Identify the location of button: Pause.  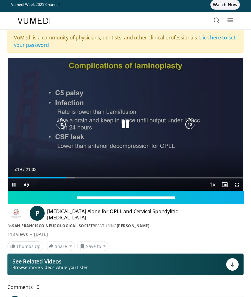
(14, 185).